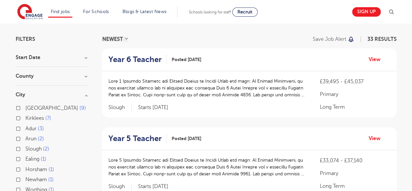 The height and width of the screenshot is (191, 412). I want to click on button: Save job alert, so click(334, 39).